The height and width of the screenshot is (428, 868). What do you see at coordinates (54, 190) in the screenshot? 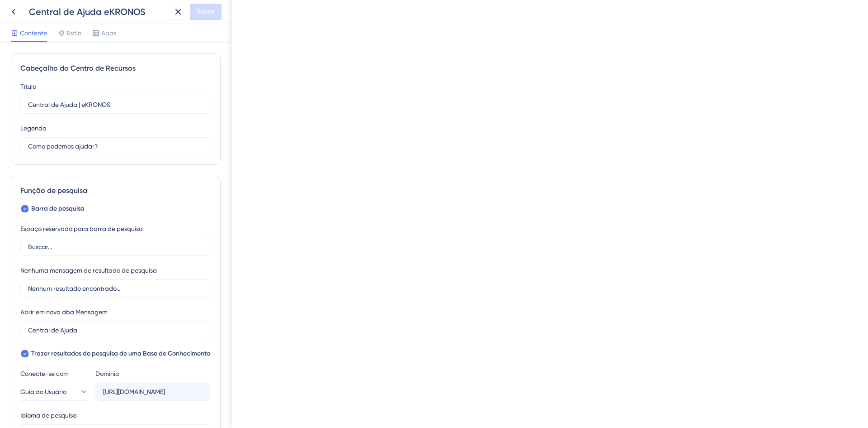
I see `font: Função de pesquisa` at bounding box center [54, 190].